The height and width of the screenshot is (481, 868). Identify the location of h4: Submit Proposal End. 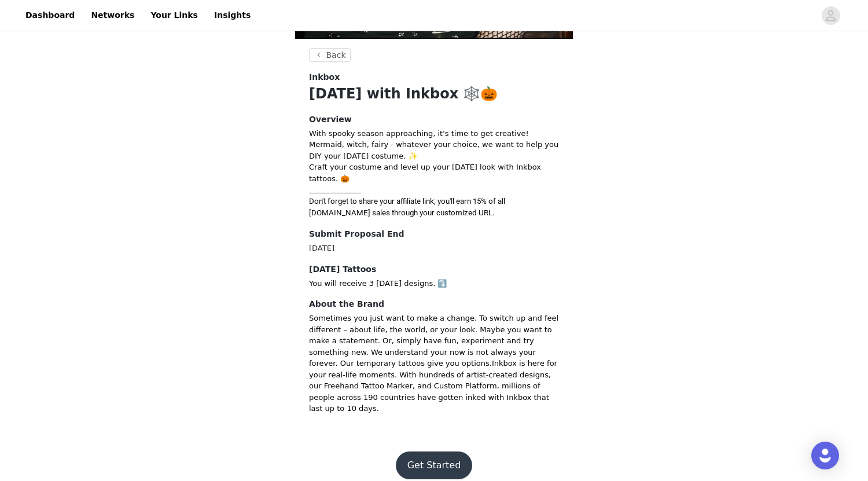
(369, 234).